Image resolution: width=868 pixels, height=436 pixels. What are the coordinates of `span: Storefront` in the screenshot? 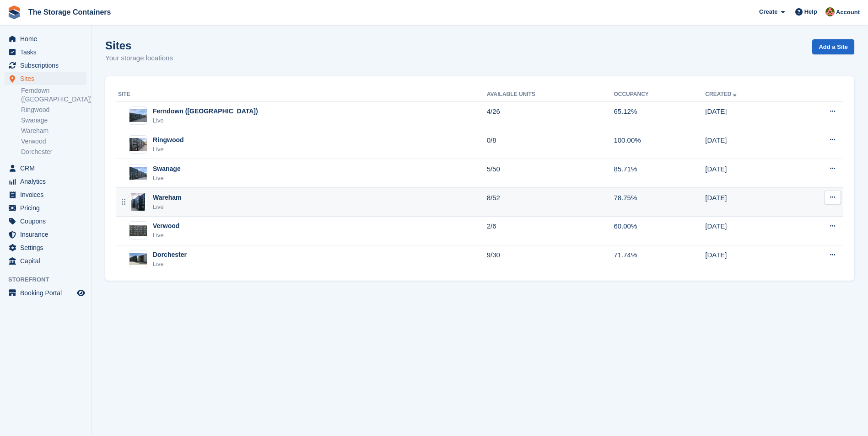 It's located at (50, 279).